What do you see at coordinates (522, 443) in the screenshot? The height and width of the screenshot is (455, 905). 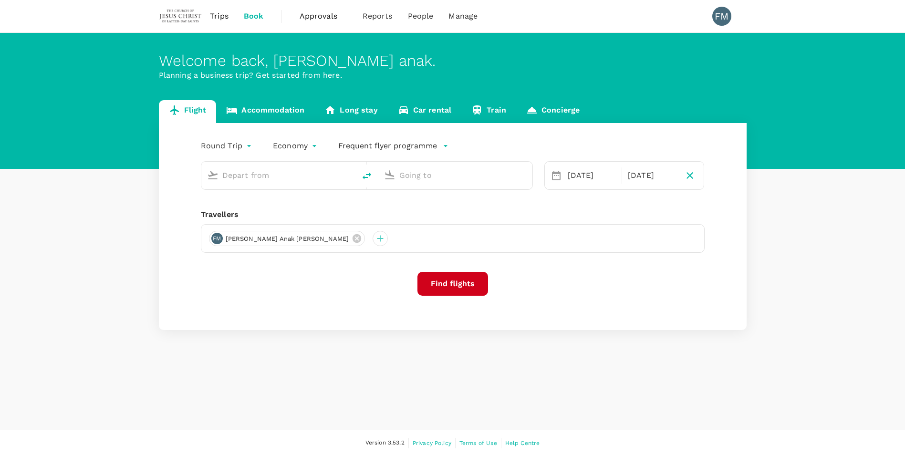 I see `a: Help Centre` at bounding box center [522, 443].